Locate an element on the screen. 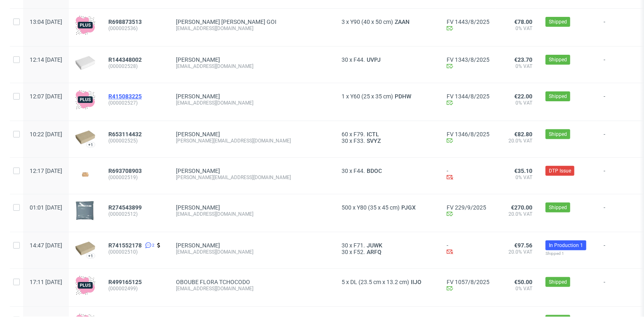 This screenshot has height=317, width=644. span: R693708903 is located at coordinates (125, 171).